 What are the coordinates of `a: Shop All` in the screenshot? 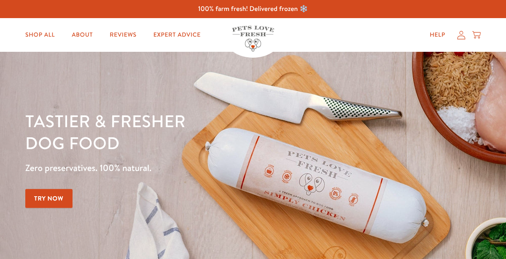 It's located at (40, 35).